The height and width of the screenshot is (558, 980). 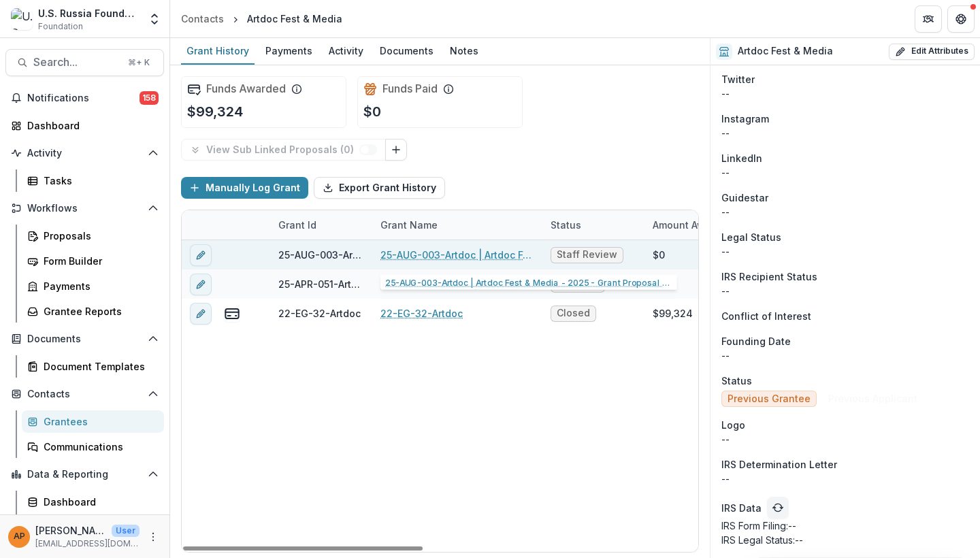 What do you see at coordinates (92, 260) in the screenshot?
I see `a: Form Builder` at bounding box center [92, 260].